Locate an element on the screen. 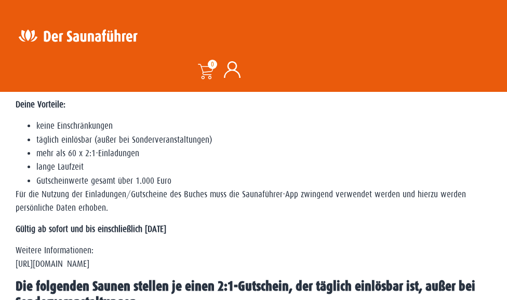 The image size is (507, 300). p: Für die Nutzung der Einladungen/Gutscheine des Buches muss die Saunaführer-App zwingend verwendet... is located at coordinates (254, 202).